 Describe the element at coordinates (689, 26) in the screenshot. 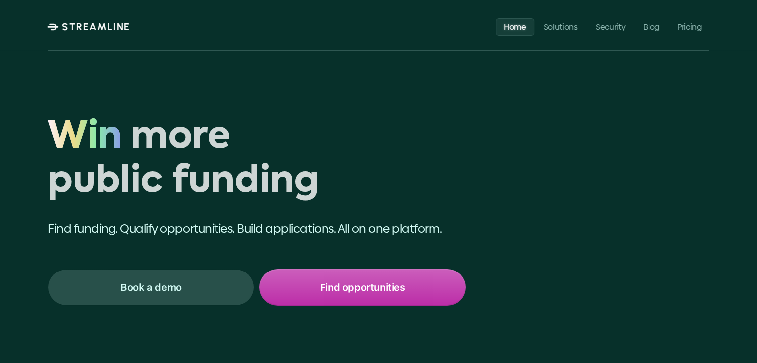

I see `a: Pricing` at that location.